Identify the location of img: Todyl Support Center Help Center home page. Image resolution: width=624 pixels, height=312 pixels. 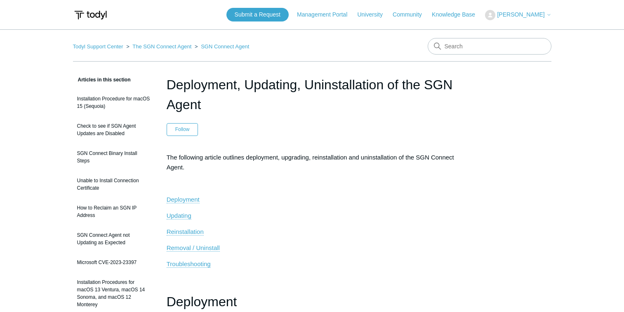
(90, 15).